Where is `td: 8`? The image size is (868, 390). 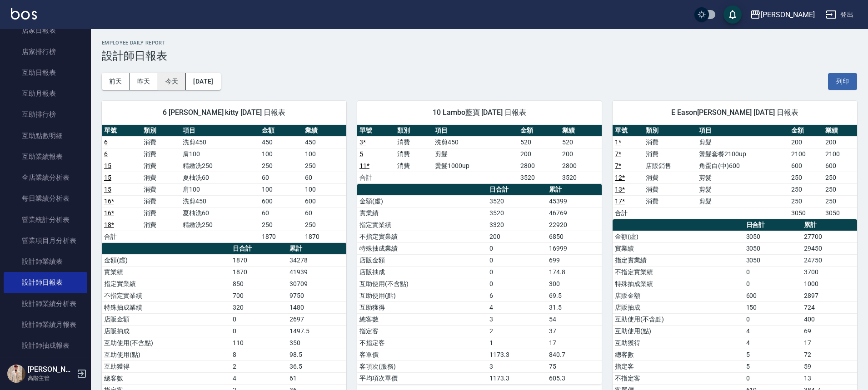
td: 8 is located at coordinates (259, 355).